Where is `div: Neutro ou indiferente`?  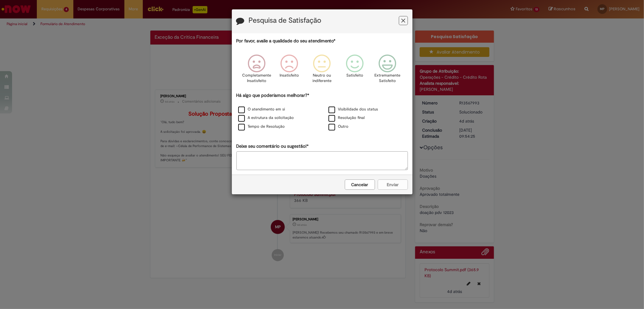 div: Neutro ou indiferente is located at coordinates (322, 71).